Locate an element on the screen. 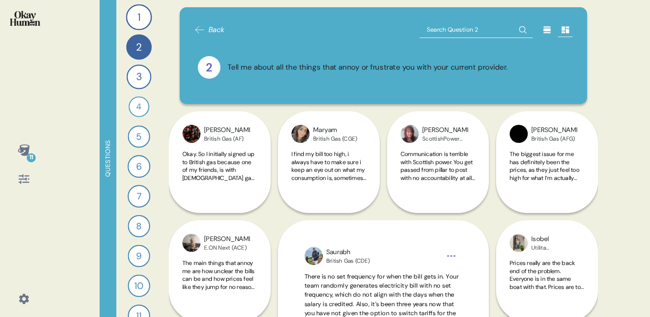 This screenshot has height=317, width=650. div: 7 is located at coordinates (139, 196).